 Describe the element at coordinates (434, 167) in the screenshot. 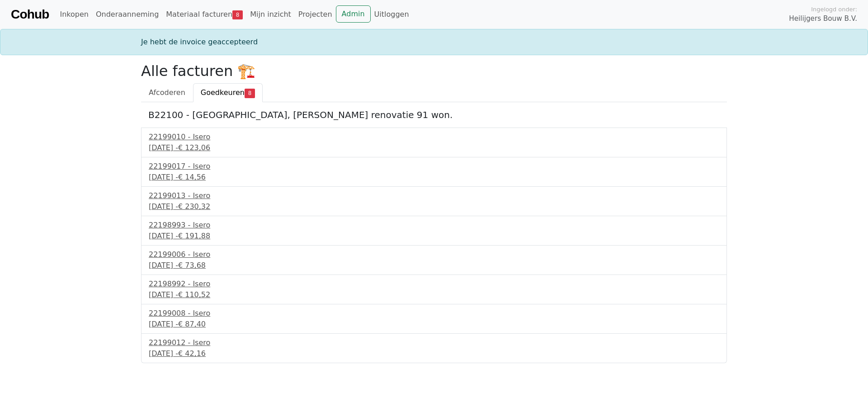

I see `div: 22199017 - Isero` at that location.